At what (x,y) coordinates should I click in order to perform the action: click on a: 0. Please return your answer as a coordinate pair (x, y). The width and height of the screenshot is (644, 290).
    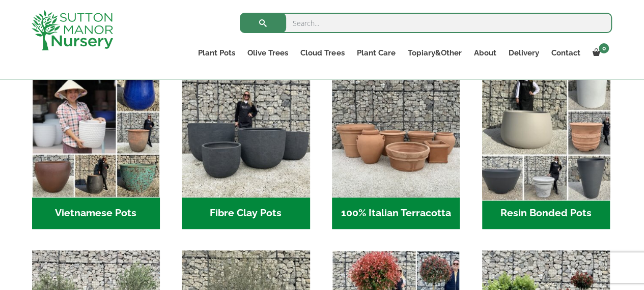
    Looking at the image, I should click on (599, 53).